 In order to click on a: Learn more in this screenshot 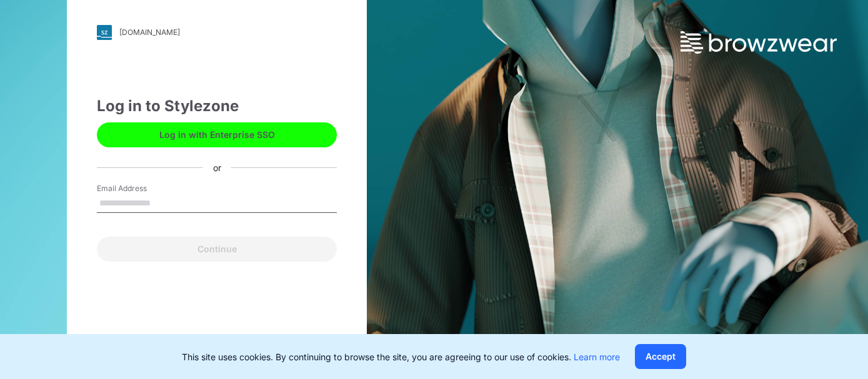, I will do `click(597, 356)`.